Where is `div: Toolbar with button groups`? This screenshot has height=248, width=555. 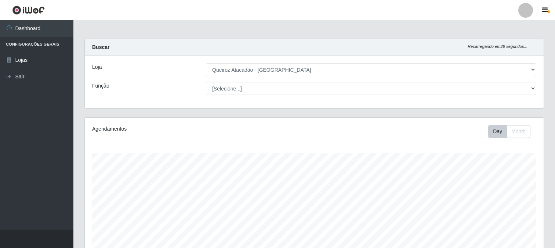
div: Toolbar with button groups is located at coordinates (512, 131).